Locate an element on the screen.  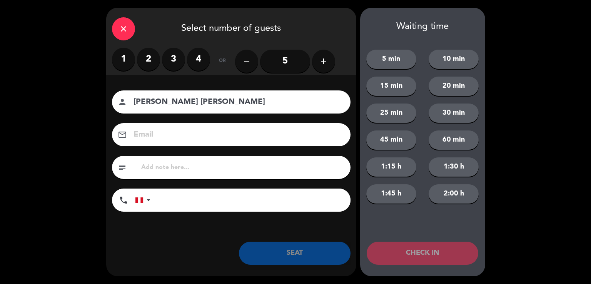
button: remove is located at coordinates (247, 61).